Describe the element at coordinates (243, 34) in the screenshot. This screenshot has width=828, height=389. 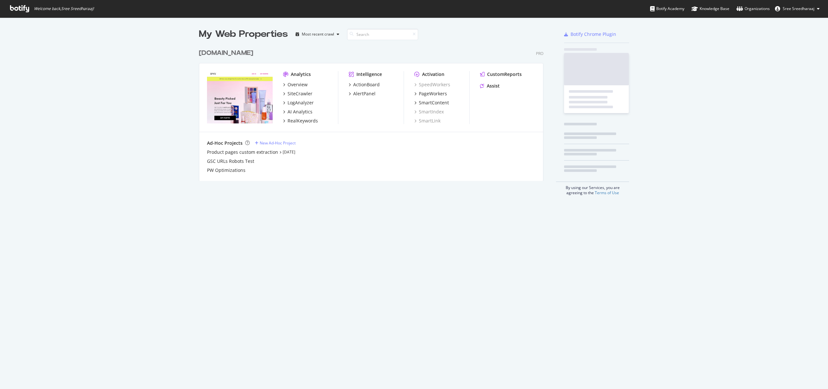
I see `div: My Web Properties` at that location.